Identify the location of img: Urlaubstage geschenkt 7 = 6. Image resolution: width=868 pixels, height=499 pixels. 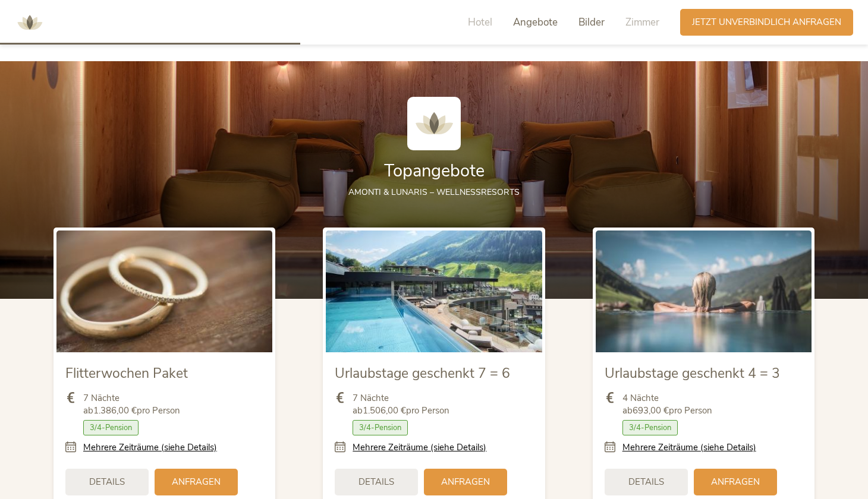
(434, 291).